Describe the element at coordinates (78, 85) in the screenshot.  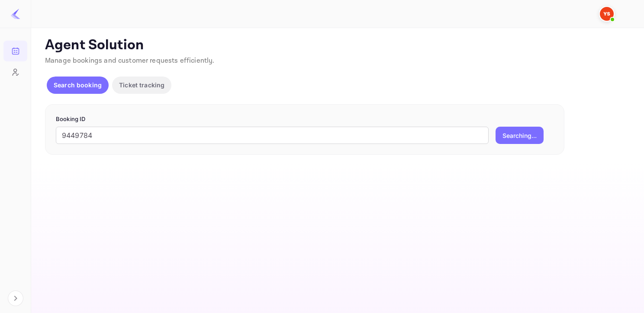
I see `p: Search booking` at that location.